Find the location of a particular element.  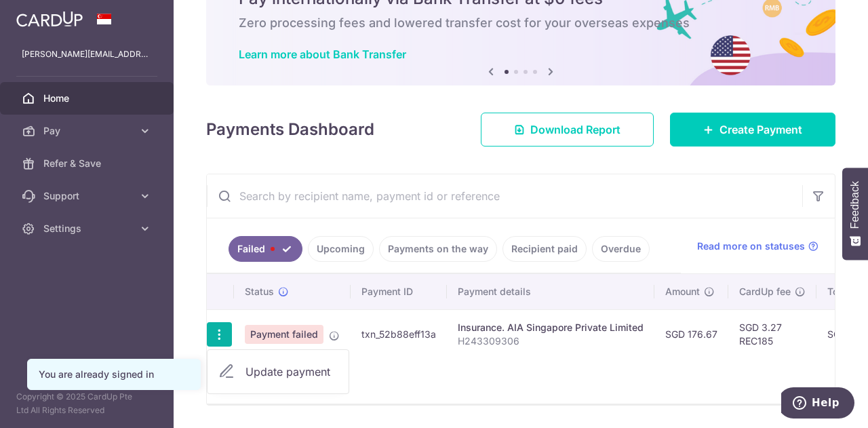

div: Insurance. AIA Singapore Private Limited is located at coordinates (551, 327).